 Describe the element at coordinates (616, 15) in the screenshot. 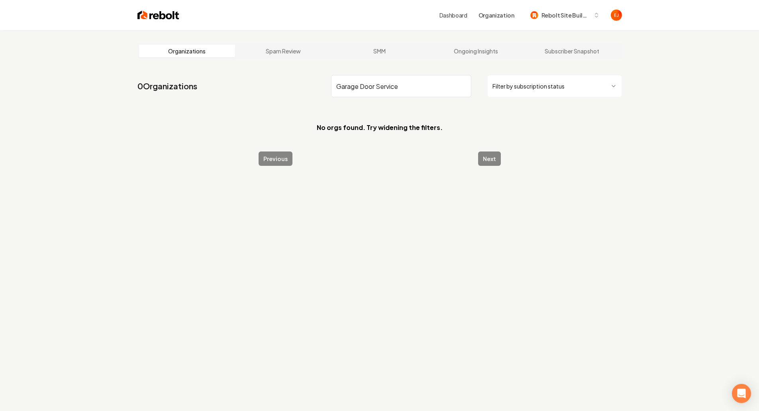

I see `img: Eduard Joers` at that location.